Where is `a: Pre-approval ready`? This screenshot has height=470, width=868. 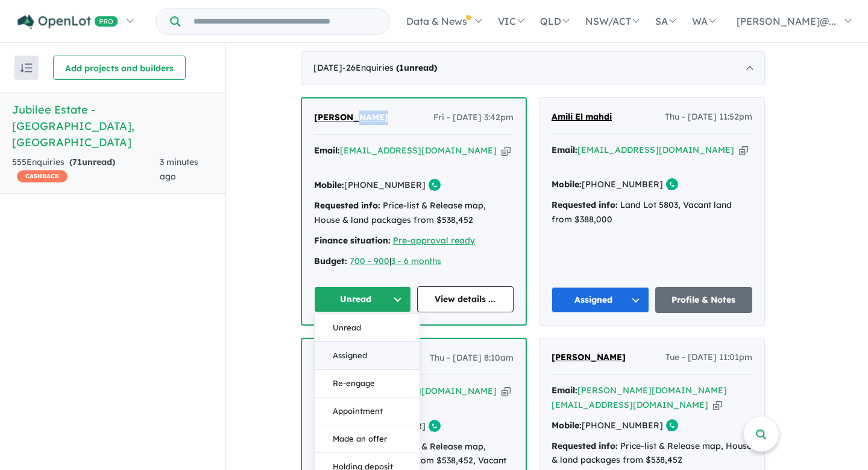
a: Pre-approval ready is located at coordinates (434, 240).